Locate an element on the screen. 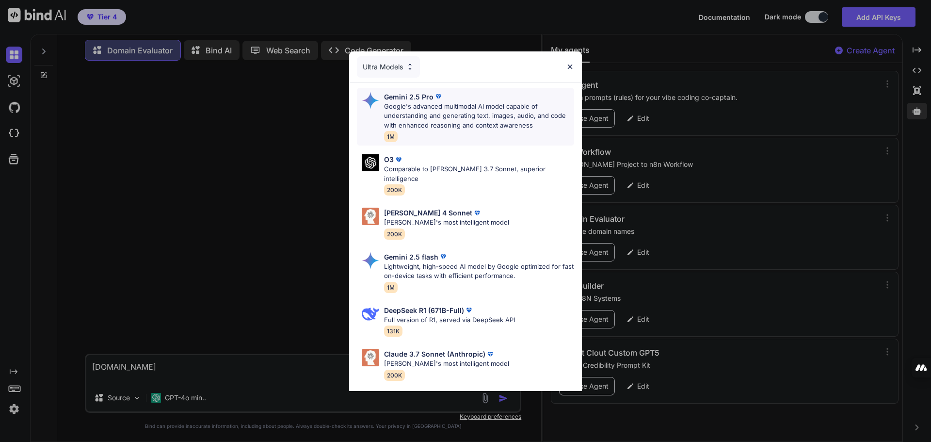  div: Ultra Models is located at coordinates (388, 67).